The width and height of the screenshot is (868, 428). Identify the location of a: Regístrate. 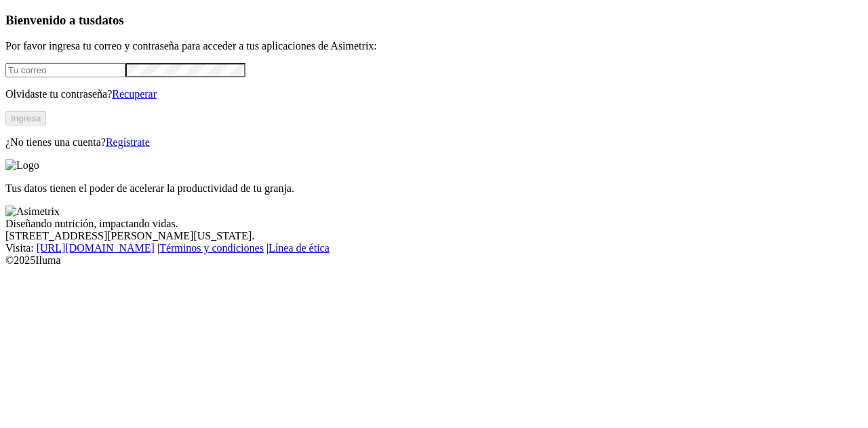
(128, 142).